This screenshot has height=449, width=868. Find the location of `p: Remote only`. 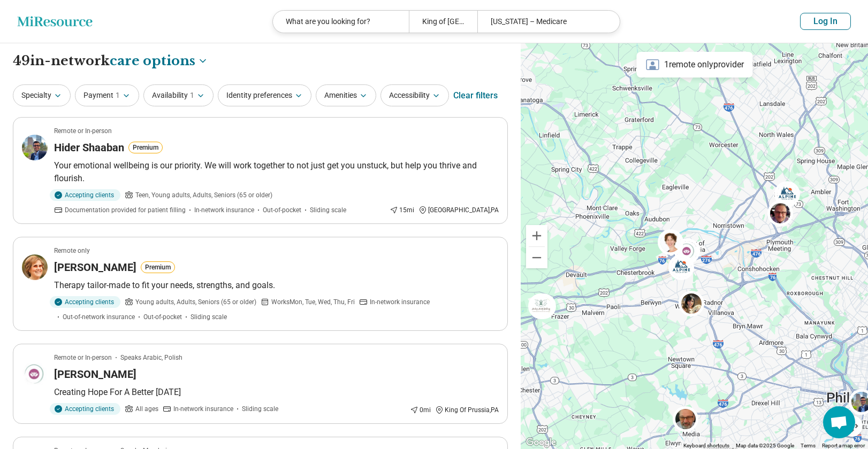

p: Remote only is located at coordinates (72, 250).